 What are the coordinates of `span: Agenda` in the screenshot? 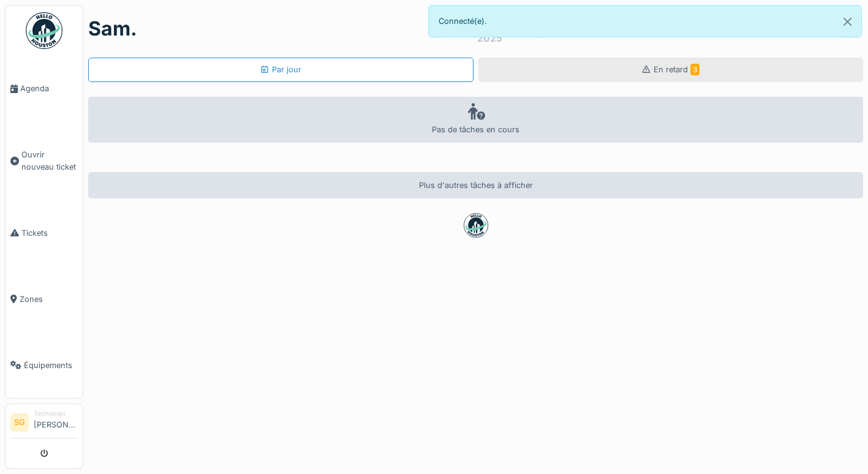 It's located at (49, 88).